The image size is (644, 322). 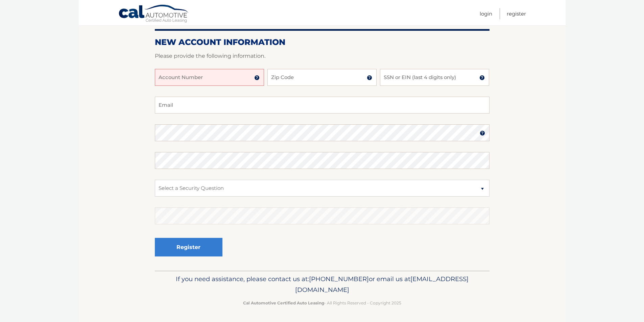 What do you see at coordinates (322, 105) in the screenshot?
I see `input: Email` at bounding box center [322, 105].